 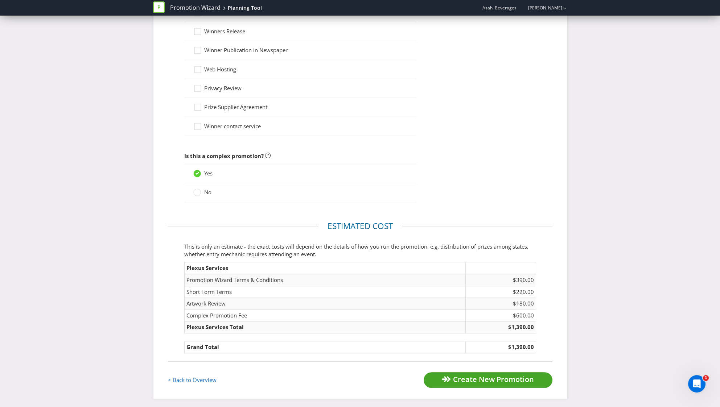 What do you see at coordinates (324, 327) in the screenshot?
I see `td: Plexus Services Total` at bounding box center [324, 327].